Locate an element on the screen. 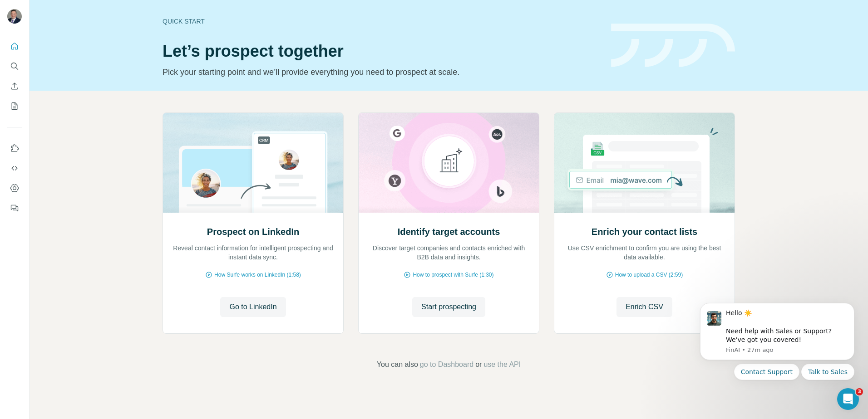 The width and height of the screenshot is (868, 419). button: use the API is located at coordinates (502, 365).